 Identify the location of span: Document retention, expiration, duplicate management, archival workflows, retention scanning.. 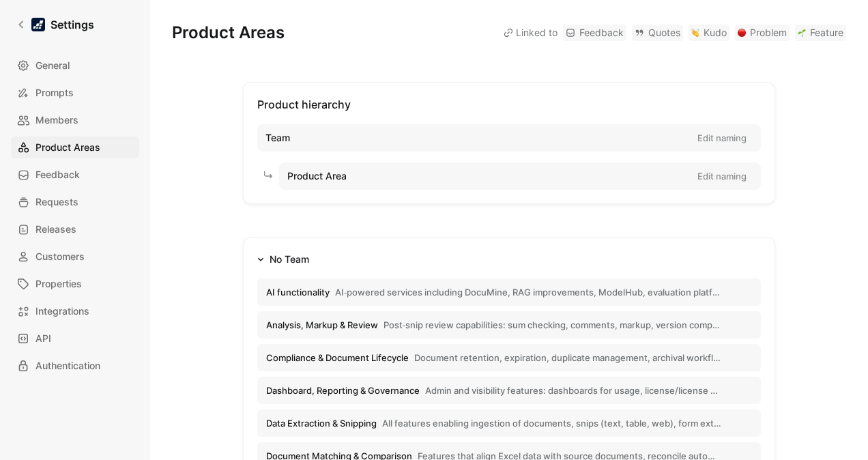
(568, 358).